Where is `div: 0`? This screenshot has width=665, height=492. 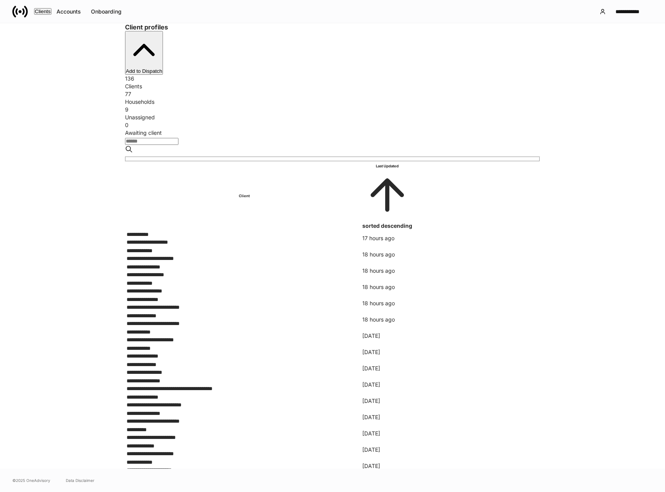
div: 0 is located at coordinates (333, 125).